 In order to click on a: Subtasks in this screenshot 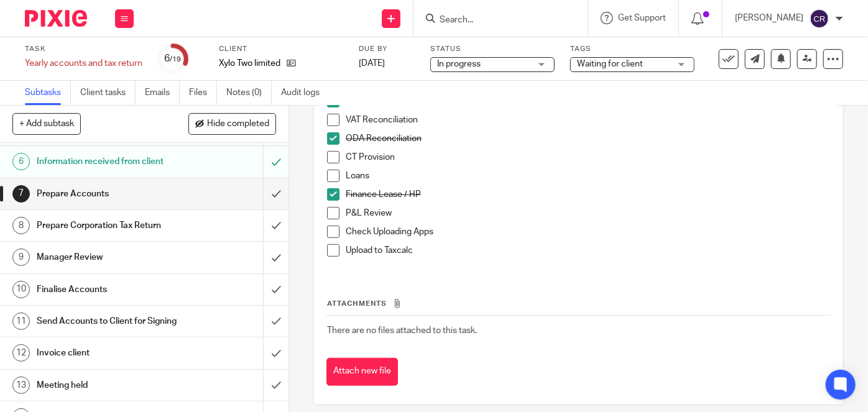, I will do `click(48, 92)`.